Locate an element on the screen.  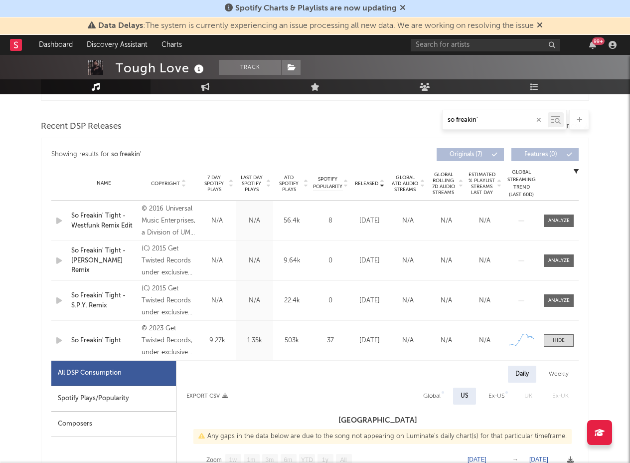
div: 22.4k is located at coordinates (292, 301).